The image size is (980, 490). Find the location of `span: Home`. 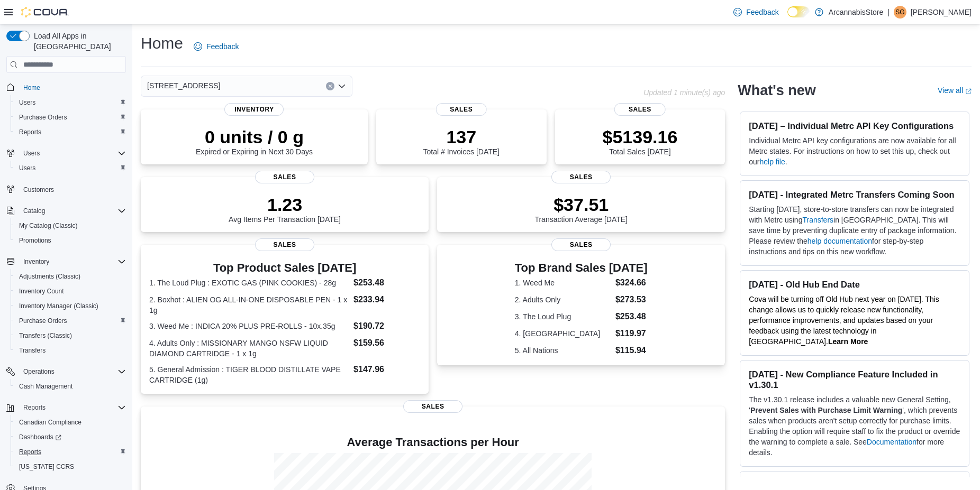

span: Home is located at coordinates (73, 87).